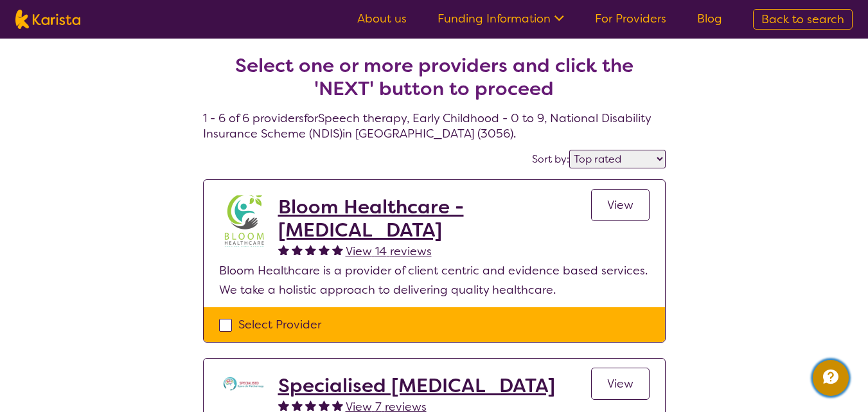 The image size is (868, 412). Describe the element at coordinates (389, 251) in the screenshot. I see `span: View 14 reviews` at that location.